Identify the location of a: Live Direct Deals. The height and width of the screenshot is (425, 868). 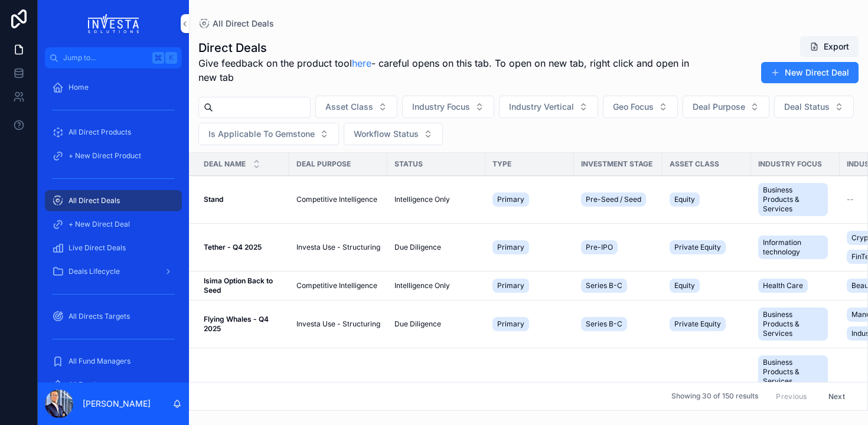
(113, 248).